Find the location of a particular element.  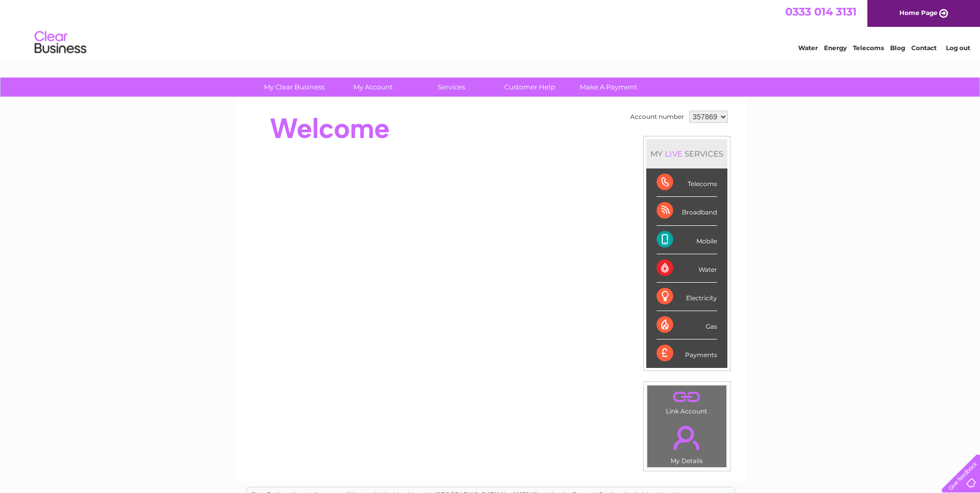

td: Link Account is located at coordinates (687, 401).